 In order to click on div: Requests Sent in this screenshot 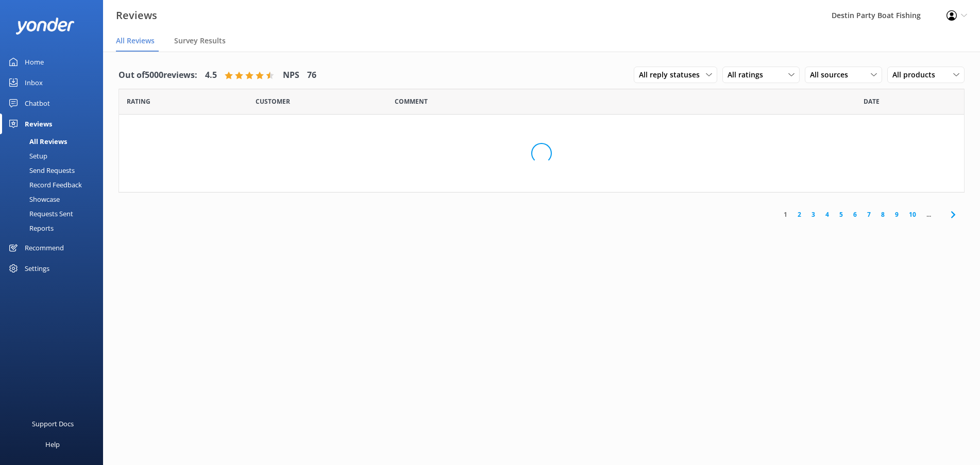, I will do `click(40, 213)`.